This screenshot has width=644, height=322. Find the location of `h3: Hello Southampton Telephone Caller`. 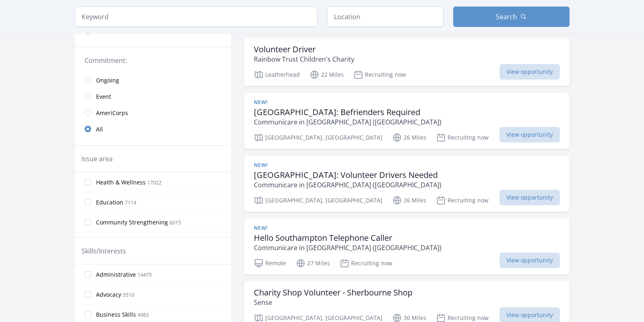

h3: Hello Southampton Telephone Caller is located at coordinates (347, 238).